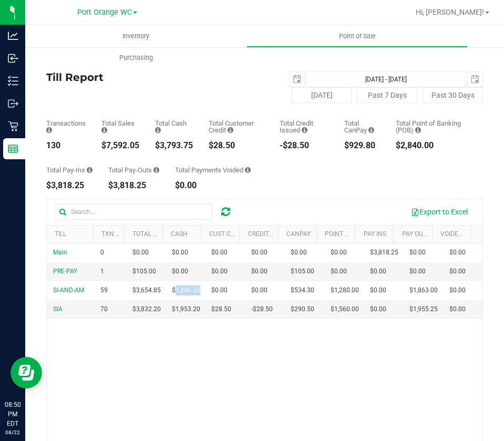 This screenshot has height=441, width=504. I want to click on div: $2,840.00, so click(431, 146).